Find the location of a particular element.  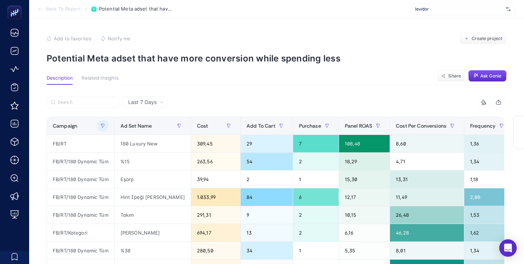

div: 15,30 is located at coordinates (364, 180).